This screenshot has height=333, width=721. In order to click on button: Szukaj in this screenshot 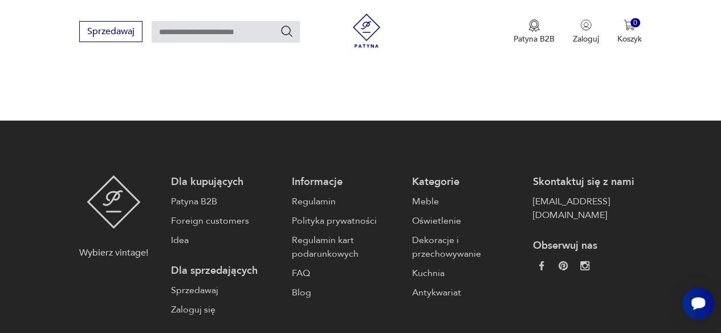, I will do `click(287, 31)`.